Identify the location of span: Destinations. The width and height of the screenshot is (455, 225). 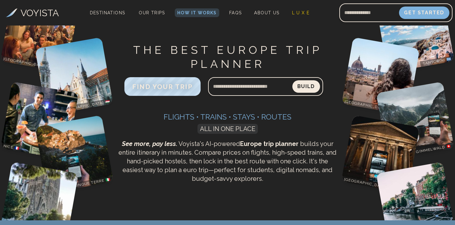
(108, 17).